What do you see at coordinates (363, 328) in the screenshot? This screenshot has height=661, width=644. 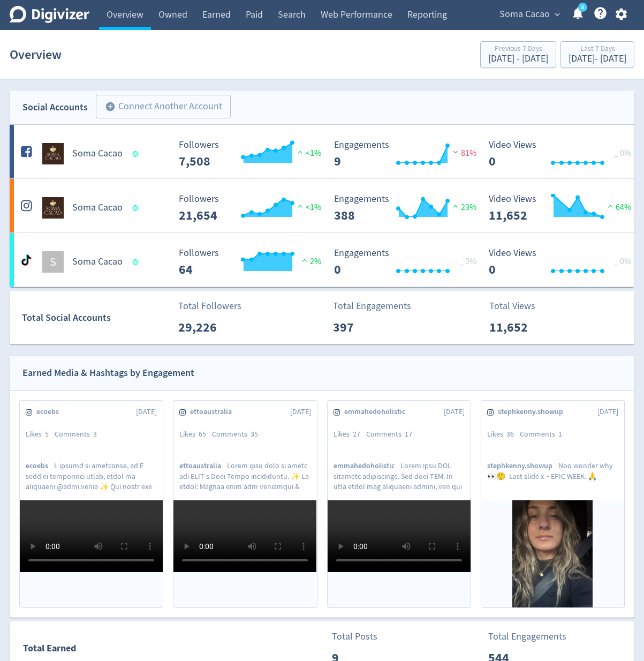 I see `p: 397` at bounding box center [363, 328].